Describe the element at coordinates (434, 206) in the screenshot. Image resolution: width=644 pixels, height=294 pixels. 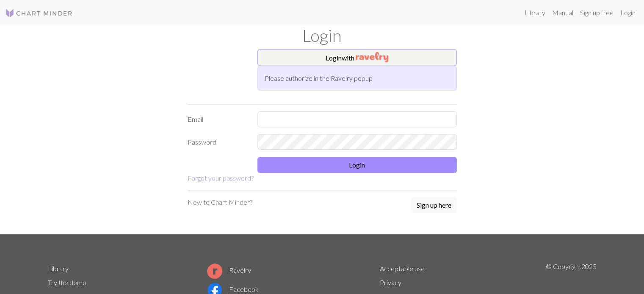
I see `a: Sign up here` at that location.